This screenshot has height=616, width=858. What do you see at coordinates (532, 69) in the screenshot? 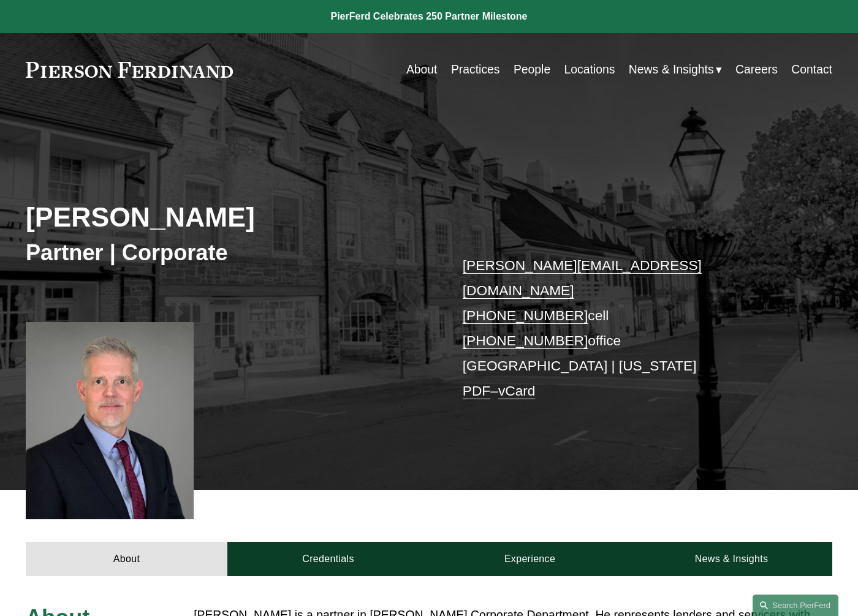
I see `a: People` at bounding box center [532, 69].